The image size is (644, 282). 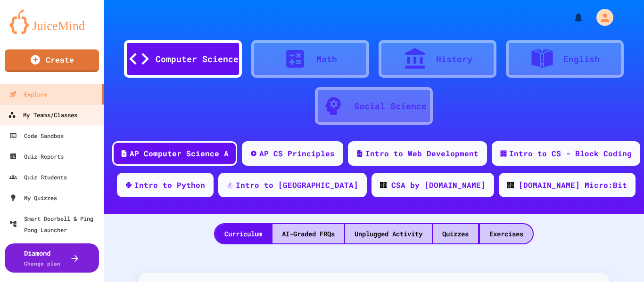 What do you see at coordinates (170, 185) in the screenshot?
I see `div: Intro to Python` at bounding box center [170, 185].